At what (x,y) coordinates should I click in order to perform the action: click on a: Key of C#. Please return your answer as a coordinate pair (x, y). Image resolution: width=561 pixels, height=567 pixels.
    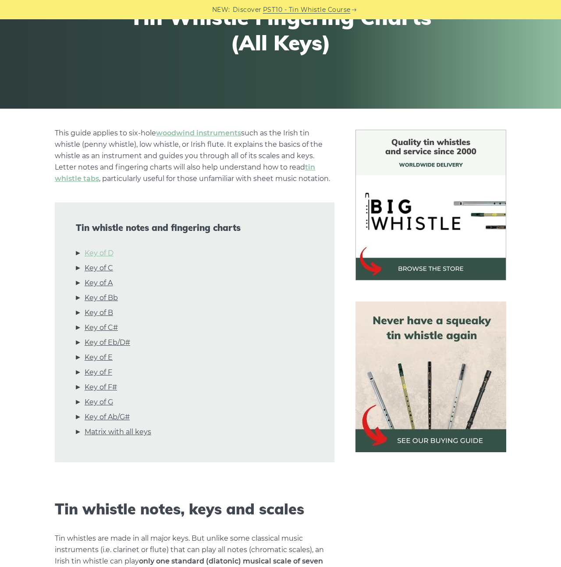
    Looking at the image, I should click on (101, 328).